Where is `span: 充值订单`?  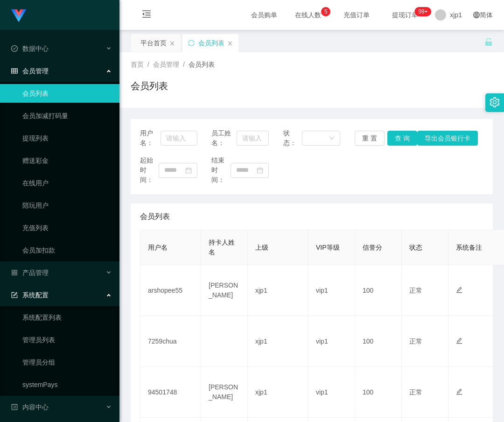 span: 充值订单 is located at coordinates (356, 15).